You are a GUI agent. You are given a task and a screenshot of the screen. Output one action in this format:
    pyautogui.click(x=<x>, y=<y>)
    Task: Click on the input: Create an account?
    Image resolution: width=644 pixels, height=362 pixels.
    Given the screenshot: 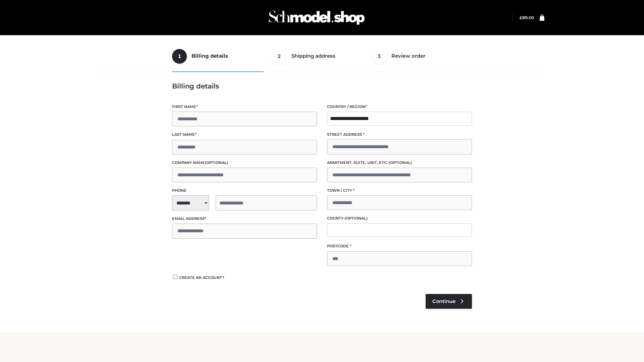 What is the action you would take?
    pyautogui.click(x=175, y=276)
    